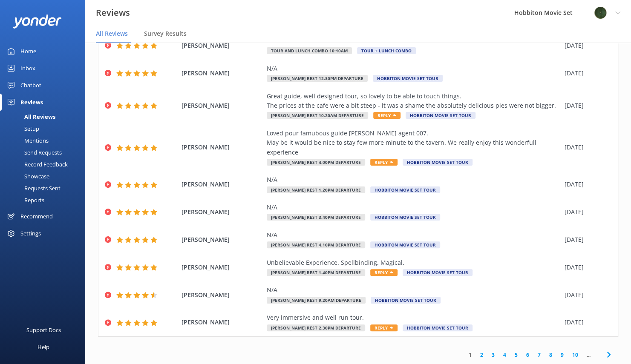 The width and height of the screenshot is (631, 364). Describe the element at coordinates (505, 355) in the screenshot. I see `a: 4` at that location.